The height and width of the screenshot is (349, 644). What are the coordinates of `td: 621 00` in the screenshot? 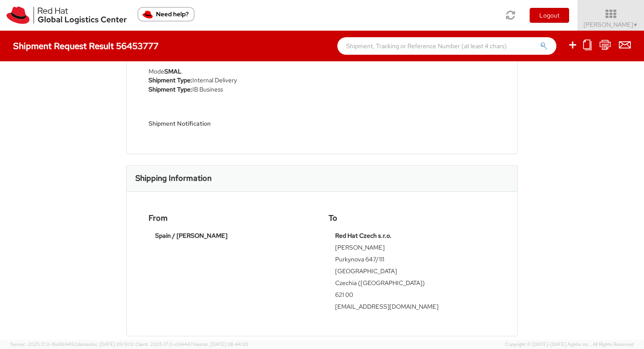 It's located at (412, 297).